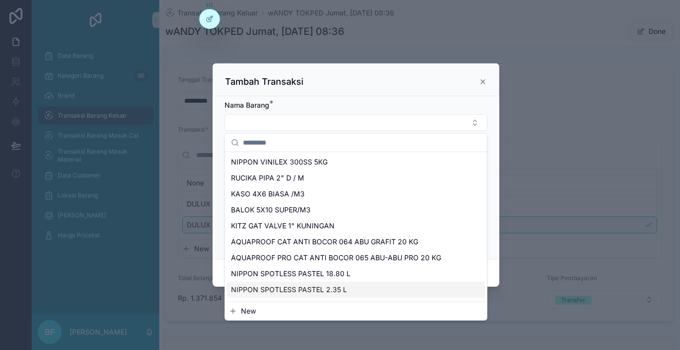 This screenshot has width=680, height=350. I want to click on span: NIPPON SPOTLESS PASTEL 18.80 L, so click(291, 273).